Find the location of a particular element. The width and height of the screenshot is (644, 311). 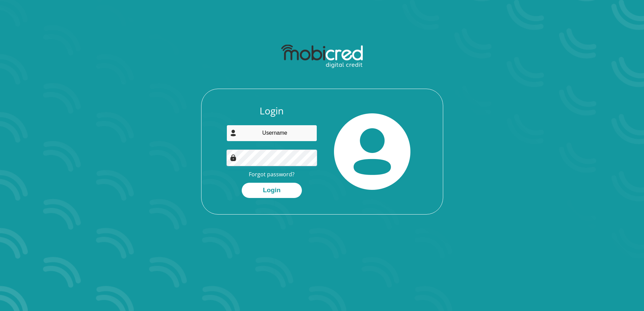

img: user-icon image is located at coordinates (233, 133).